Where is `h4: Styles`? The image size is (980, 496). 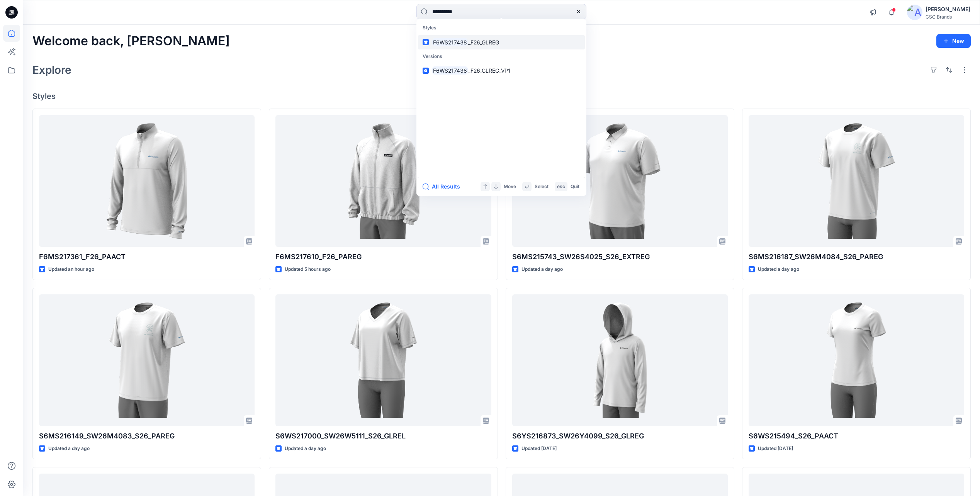
h4: Styles is located at coordinates (501, 96).